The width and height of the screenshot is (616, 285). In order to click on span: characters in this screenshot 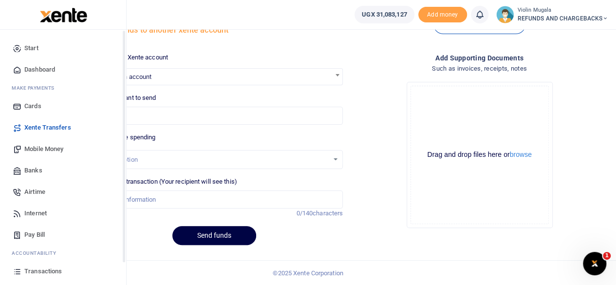, I will do `click(328, 213)`.